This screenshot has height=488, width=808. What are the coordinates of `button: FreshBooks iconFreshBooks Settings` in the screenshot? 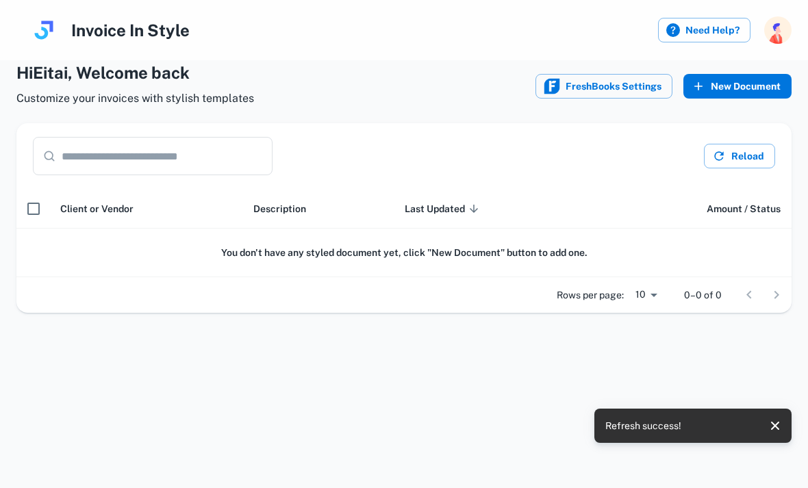 It's located at (604, 86).